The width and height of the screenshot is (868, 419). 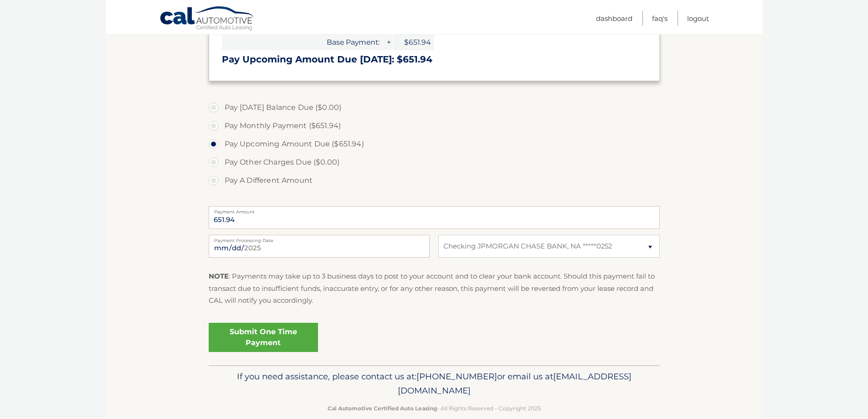 What do you see at coordinates (614, 18) in the screenshot?
I see `a: Dashboard` at bounding box center [614, 18].